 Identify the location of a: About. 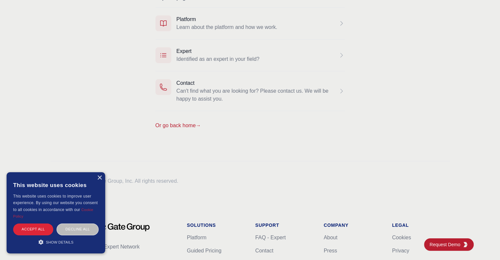
(331, 238).